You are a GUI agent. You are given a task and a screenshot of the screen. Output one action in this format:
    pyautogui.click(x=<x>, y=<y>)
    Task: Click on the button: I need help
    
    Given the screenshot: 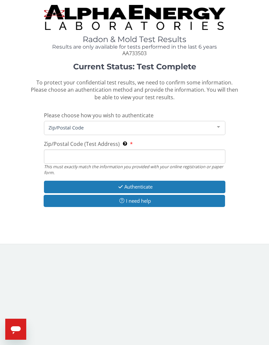 What is the action you would take?
    pyautogui.click(x=134, y=201)
    